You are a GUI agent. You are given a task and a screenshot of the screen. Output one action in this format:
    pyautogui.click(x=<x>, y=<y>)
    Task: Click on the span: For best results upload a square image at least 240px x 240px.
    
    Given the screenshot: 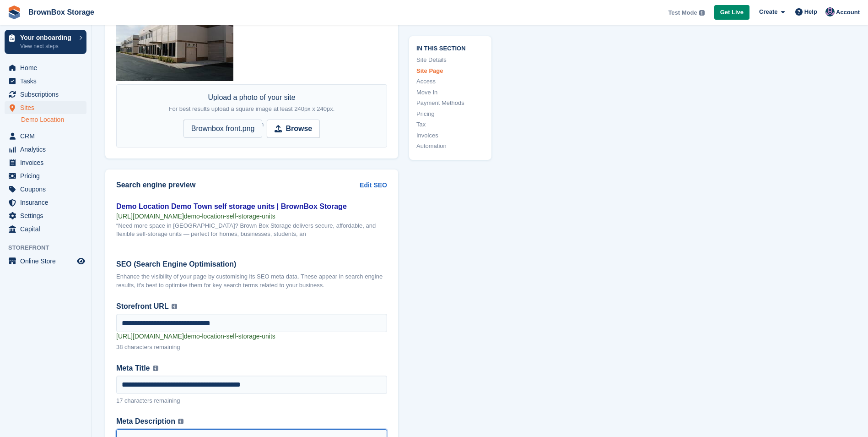 What is the action you would take?
    pyautogui.click(x=252, y=109)
    